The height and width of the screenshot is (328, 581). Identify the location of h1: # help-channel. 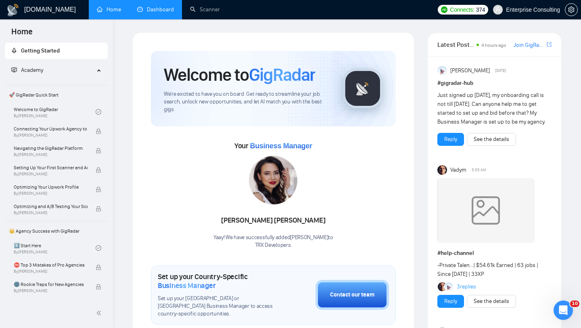
(494, 253).